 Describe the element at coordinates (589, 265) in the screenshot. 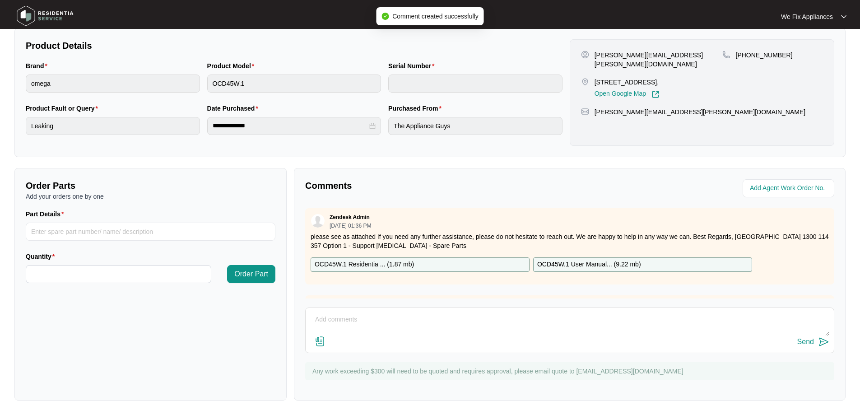

I see `p: OCD45W.1 User Manual... ( 9.22 mb )` at that location.